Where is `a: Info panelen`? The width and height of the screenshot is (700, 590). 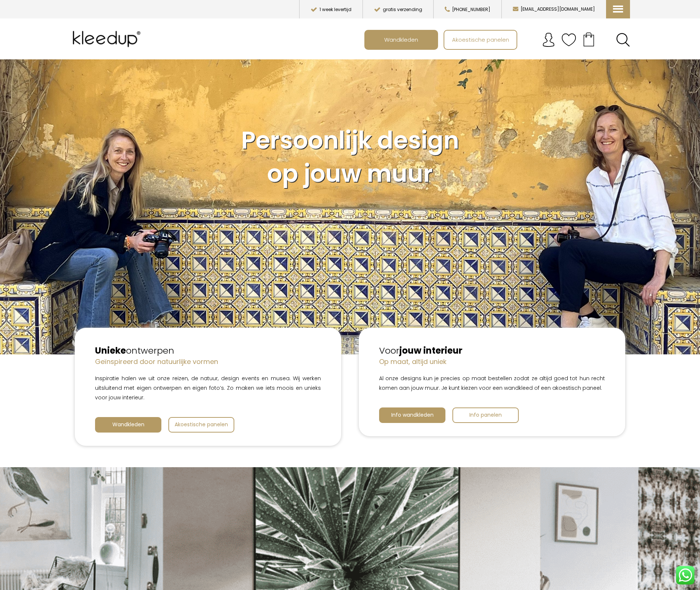 a: Info panelen is located at coordinates (486, 415).